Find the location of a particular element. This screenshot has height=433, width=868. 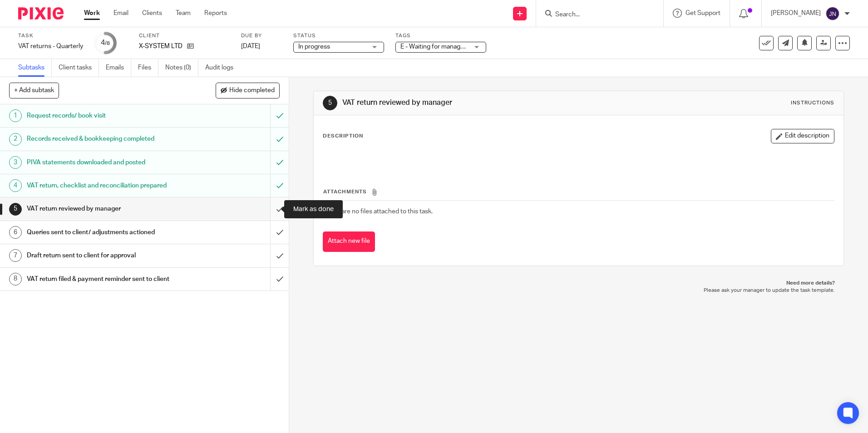

a: Team is located at coordinates (183, 13).